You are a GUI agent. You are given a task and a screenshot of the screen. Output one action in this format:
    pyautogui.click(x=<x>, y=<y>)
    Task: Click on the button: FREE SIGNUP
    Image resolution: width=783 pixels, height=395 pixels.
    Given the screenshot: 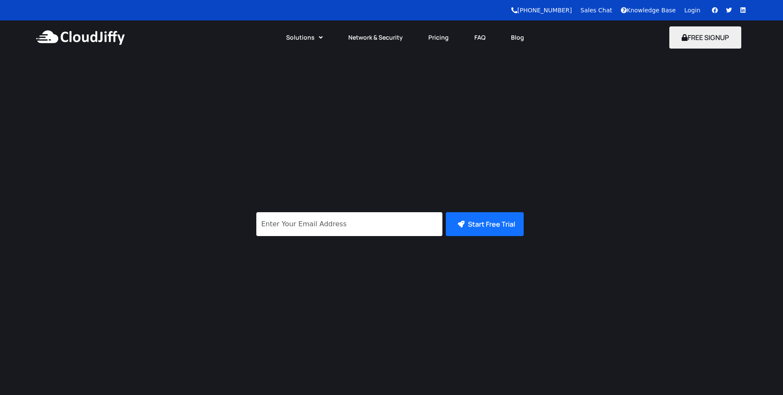 What is the action you would take?
    pyautogui.click(x=705, y=37)
    